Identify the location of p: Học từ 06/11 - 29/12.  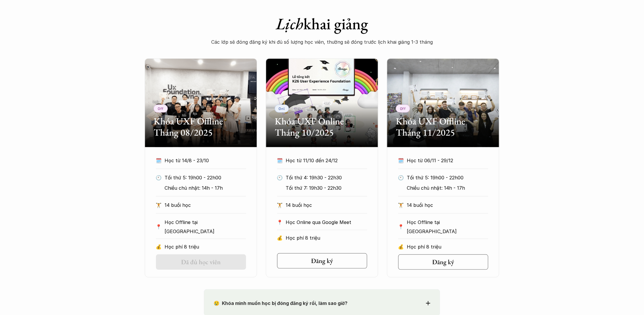
(442, 161).